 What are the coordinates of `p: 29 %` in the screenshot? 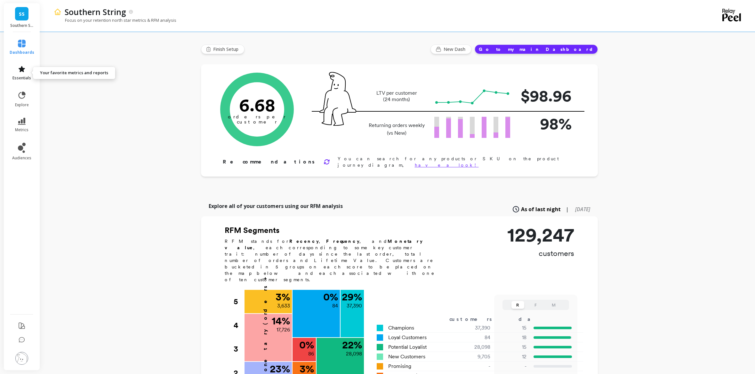 It's located at (352, 297).